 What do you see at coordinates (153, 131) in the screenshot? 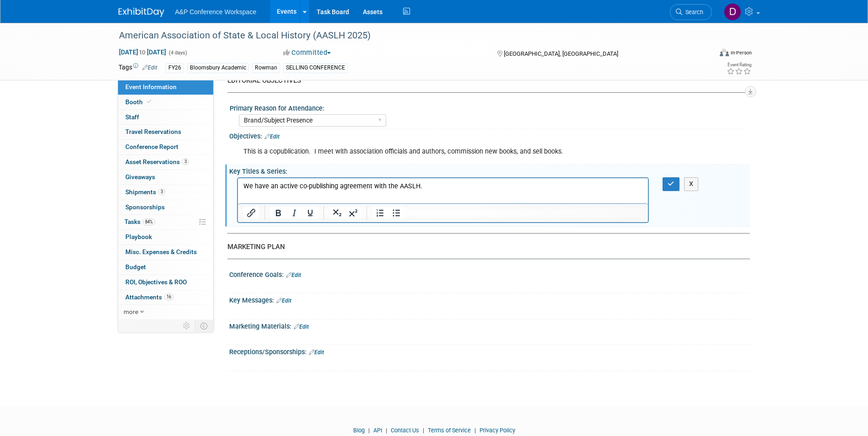
I see `span: Travel Reservations` at bounding box center [153, 131].